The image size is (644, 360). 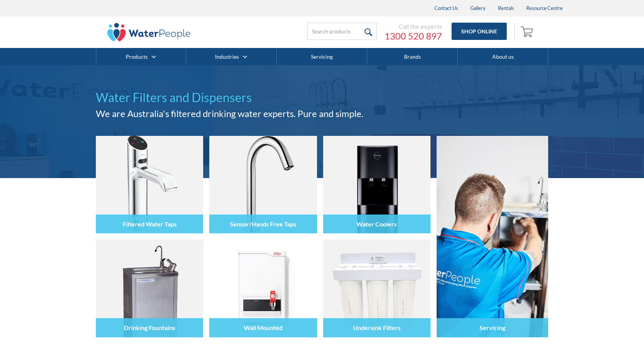 What do you see at coordinates (413, 26) in the screenshot?
I see `div: Call the experts` at bounding box center [413, 26].